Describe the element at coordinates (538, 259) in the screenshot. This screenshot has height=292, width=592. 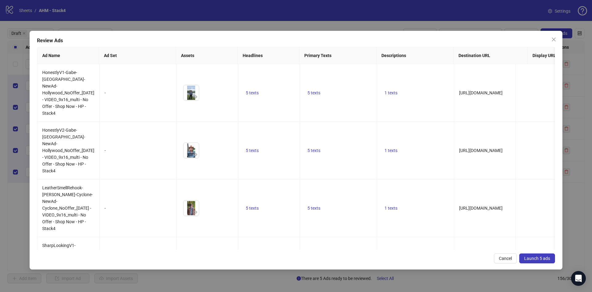
I see `button: Launch 5 ads` at that location.